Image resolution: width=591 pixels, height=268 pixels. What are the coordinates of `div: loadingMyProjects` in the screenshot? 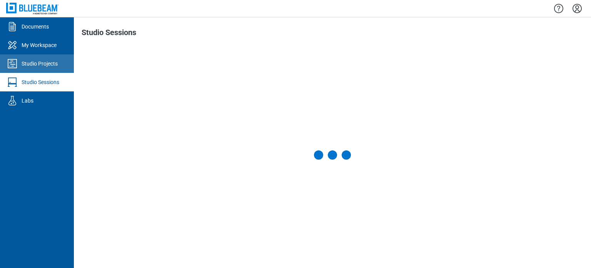 It's located at (333, 155).